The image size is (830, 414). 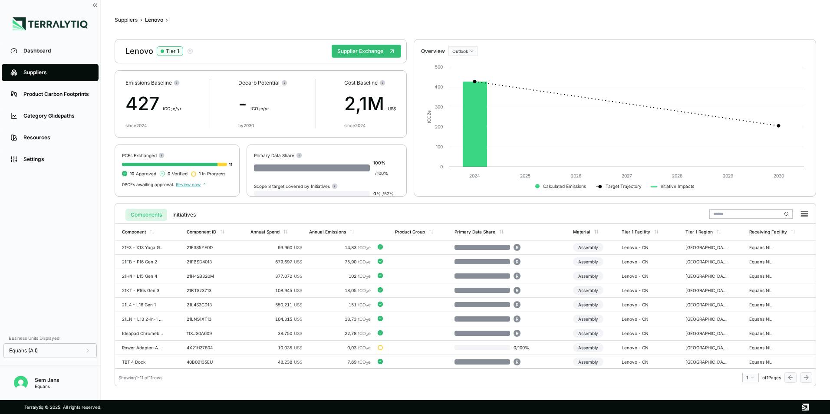 I want to click on div: Overview, so click(x=433, y=51).